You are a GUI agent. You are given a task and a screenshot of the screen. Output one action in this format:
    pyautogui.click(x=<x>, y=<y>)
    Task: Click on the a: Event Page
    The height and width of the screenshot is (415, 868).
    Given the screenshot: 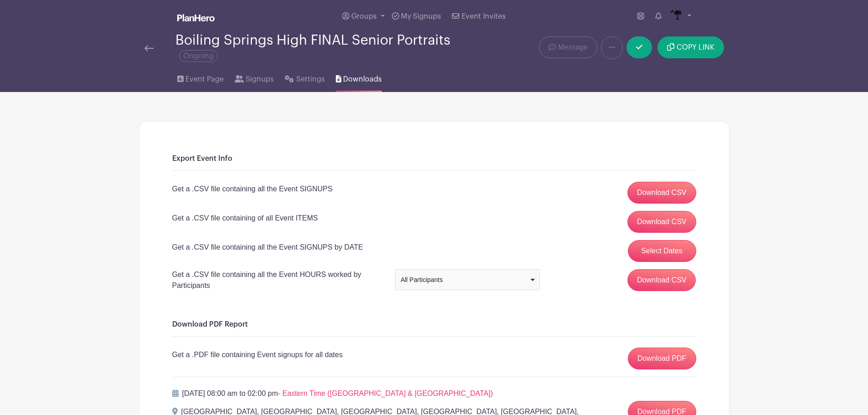 What is the action you would take?
    pyautogui.click(x=201, y=77)
    